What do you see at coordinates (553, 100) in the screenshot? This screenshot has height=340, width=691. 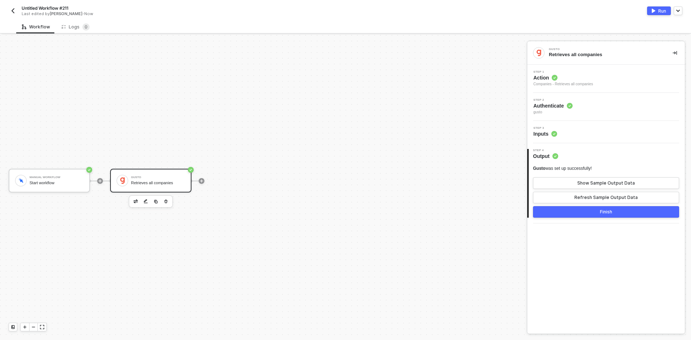 I see `span: Step 2` at bounding box center [553, 100].